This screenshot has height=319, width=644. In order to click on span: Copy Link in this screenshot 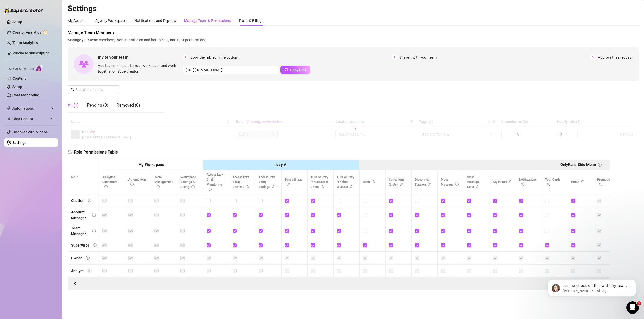, I will do `click(298, 70)`.